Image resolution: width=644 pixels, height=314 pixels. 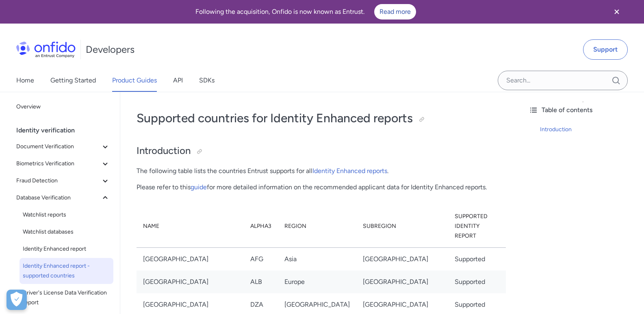 What do you see at coordinates (66, 232) in the screenshot?
I see `a: Watchlist databases` at bounding box center [66, 232].